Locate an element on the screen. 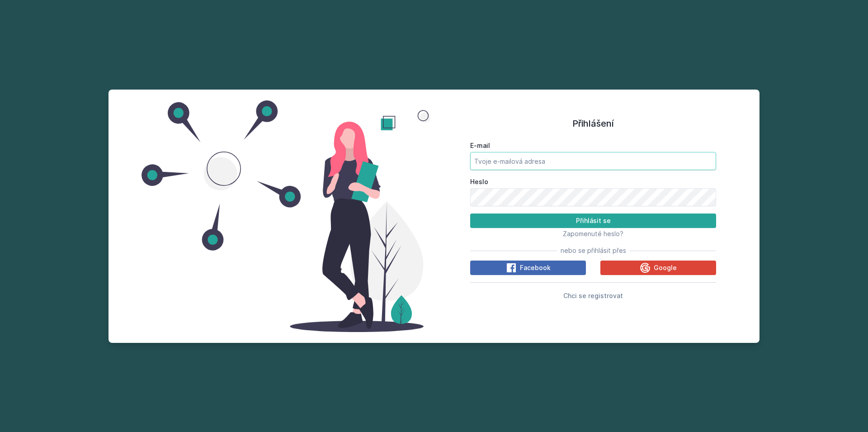  span: Google is located at coordinates (665, 268).